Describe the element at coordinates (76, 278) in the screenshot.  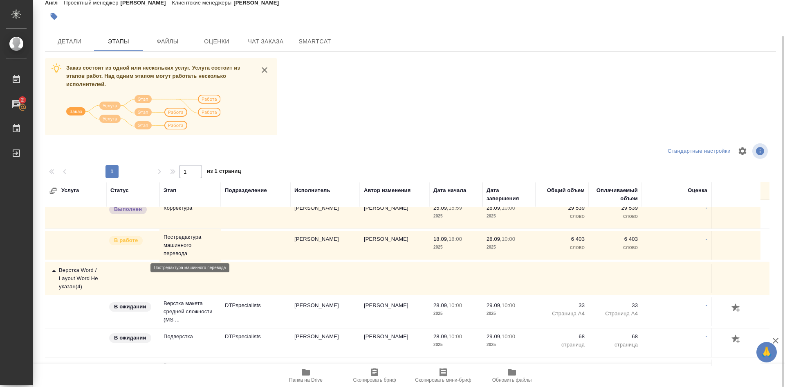
I see `div: Верстка Word / Layout Word Не указан ( 4 )` at that location.